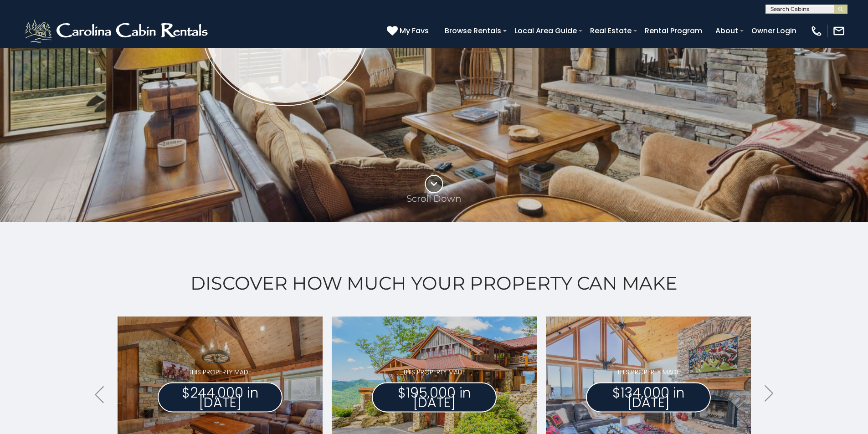 The width and height of the screenshot is (868, 434). What do you see at coordinates (674, 31) in the screenshot?
I see `a: Rental Program` at bounding box center [674, 31].